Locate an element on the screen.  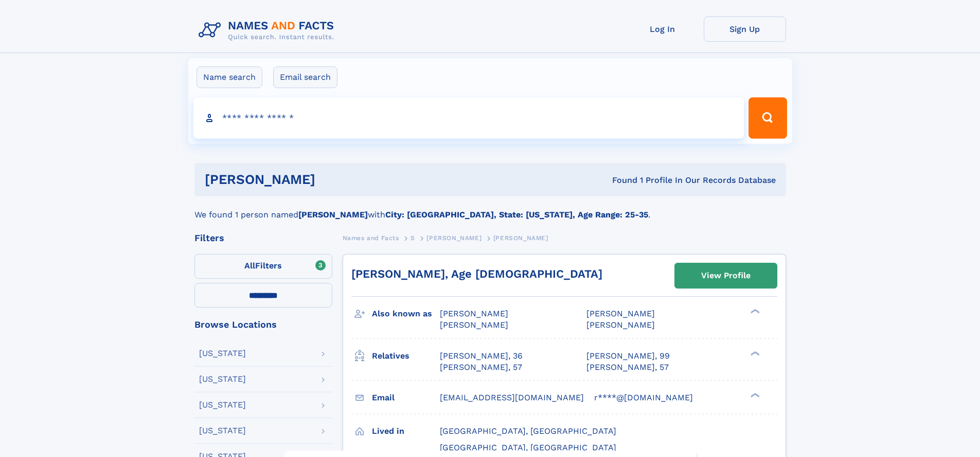
label: Filters is located at coordinates (263, 266).